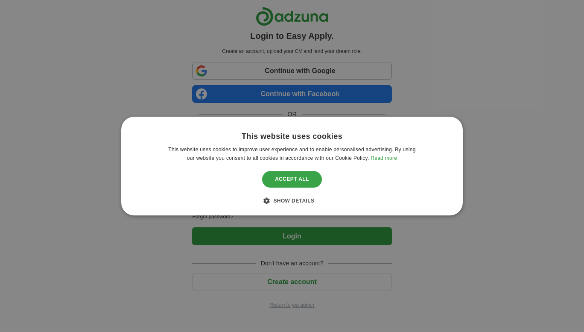 This screenshot has height=332, width=584. Describe the element at coordinates (292, 200) in the screenshot. I see `div: Show details` at that location.